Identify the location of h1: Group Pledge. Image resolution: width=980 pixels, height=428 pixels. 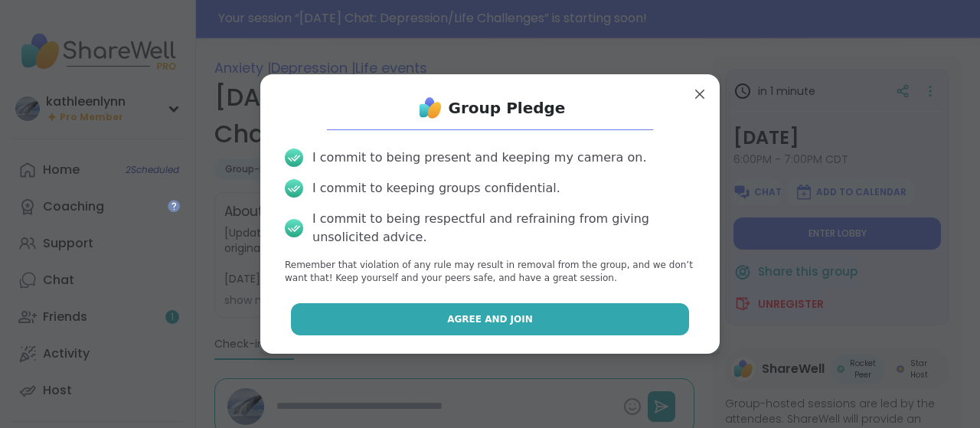
(507, 108).